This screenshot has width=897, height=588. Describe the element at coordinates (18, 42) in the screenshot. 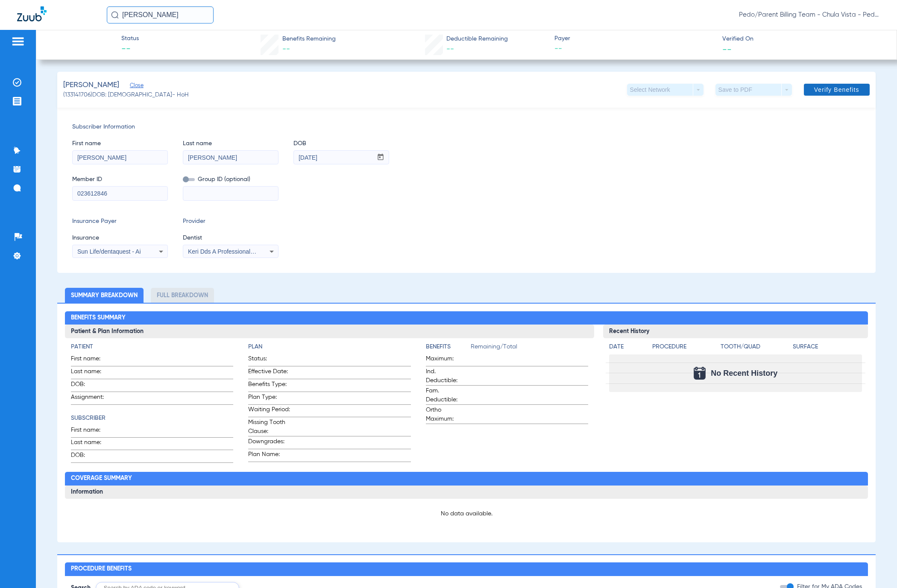

I see `img: hamburger-icon` at that location.